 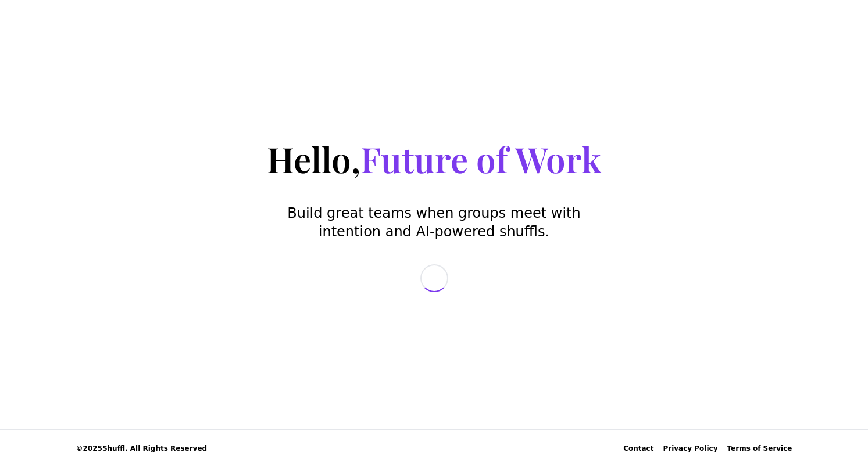 What do you see at coordinates (434, 222) in the screenshot?
I see `p: Build great teams when groups meet with intention and AI-powered shuffls.` at bounding box center [434, 222].